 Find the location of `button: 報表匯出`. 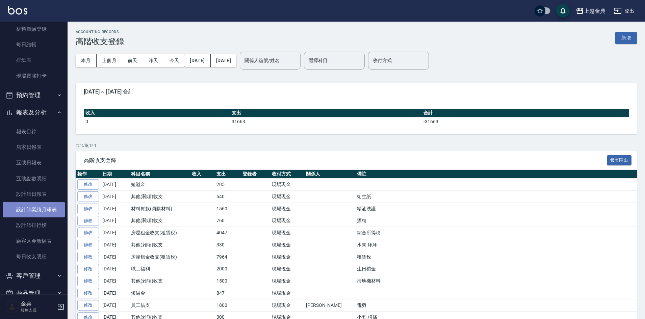

button: 報表匯出 is located at coordinates (620, 161).